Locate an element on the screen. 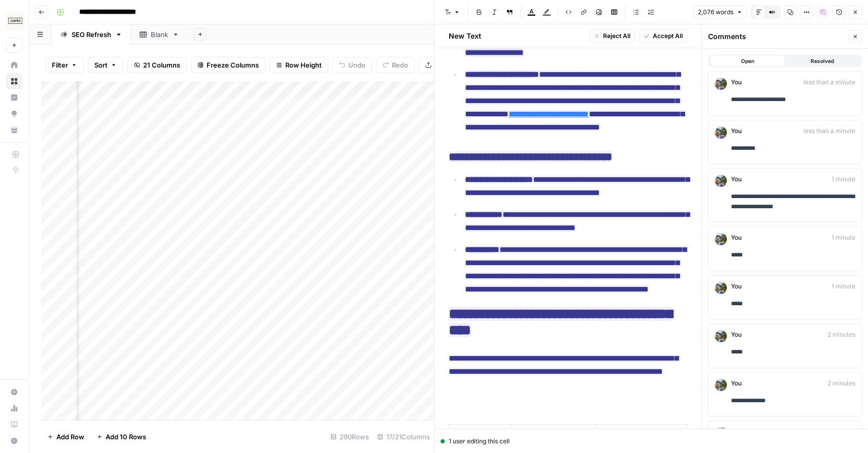 The image size is (868, 453). button: Filter is located at coordinates (64, 65).